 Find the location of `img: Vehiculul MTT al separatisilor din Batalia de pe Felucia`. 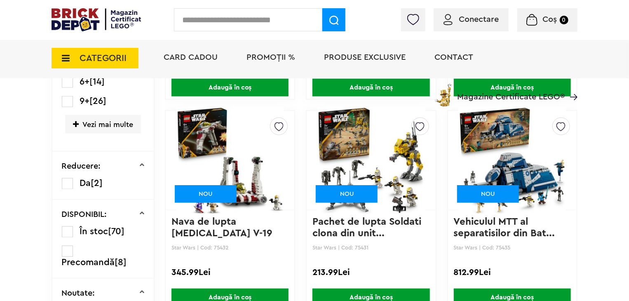

img: Vehiculul MTT al separatisilor din Batalia de pe Felucia is located at coordinates (512, 160).